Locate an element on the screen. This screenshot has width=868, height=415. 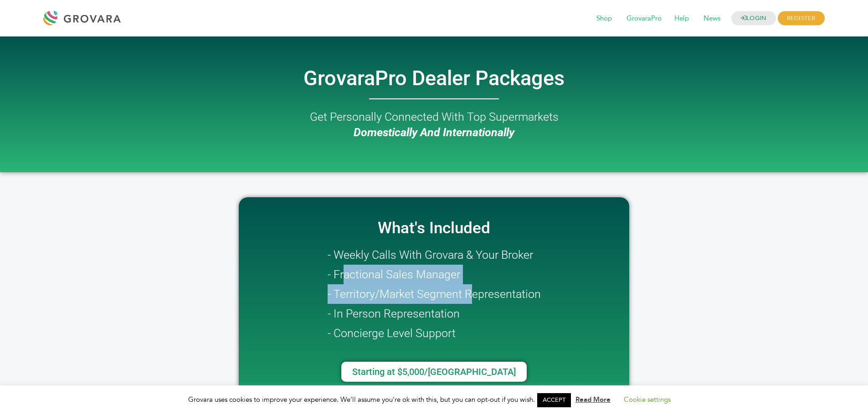
h2: - Weekly Calls With Grovara & Your Broker - Fractional Sales Manager - Territory/Market Segment R... is located at coordinates (434, 294).